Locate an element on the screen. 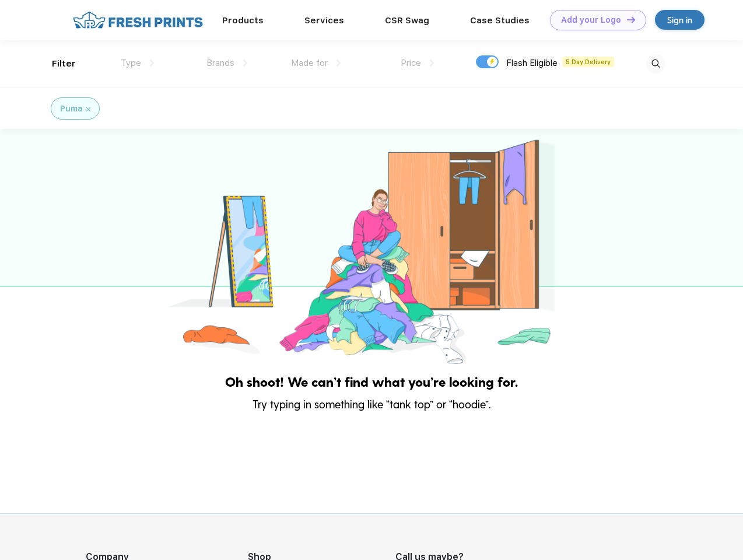 The width and height of the screenshot is (743, 560). img: filter_cancel.svg is located at coordinates (88, 109).